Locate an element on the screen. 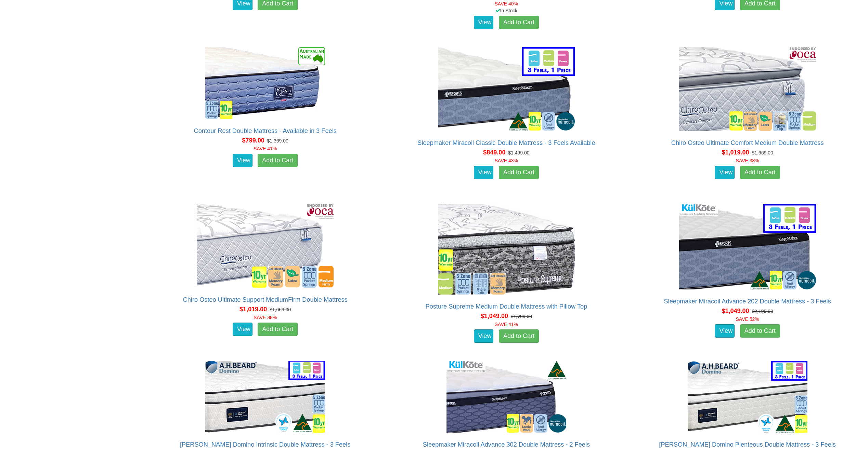  del: $1,369.00 is located at coordinates (278, 141).